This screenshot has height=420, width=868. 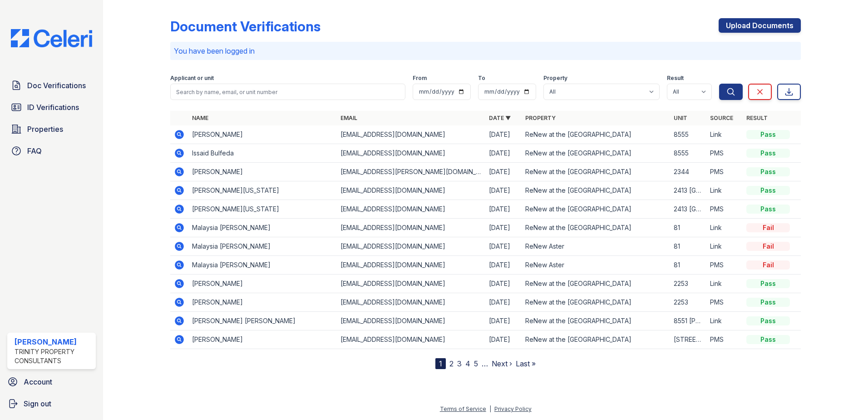 I want to click on label: Property, so click(x=555, y=78).